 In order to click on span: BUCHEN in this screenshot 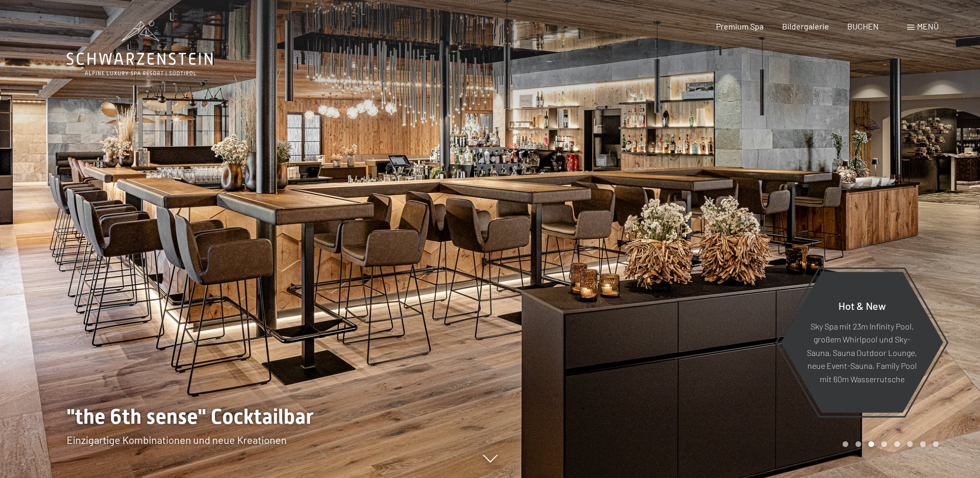, I will do `click(863, 26)`.